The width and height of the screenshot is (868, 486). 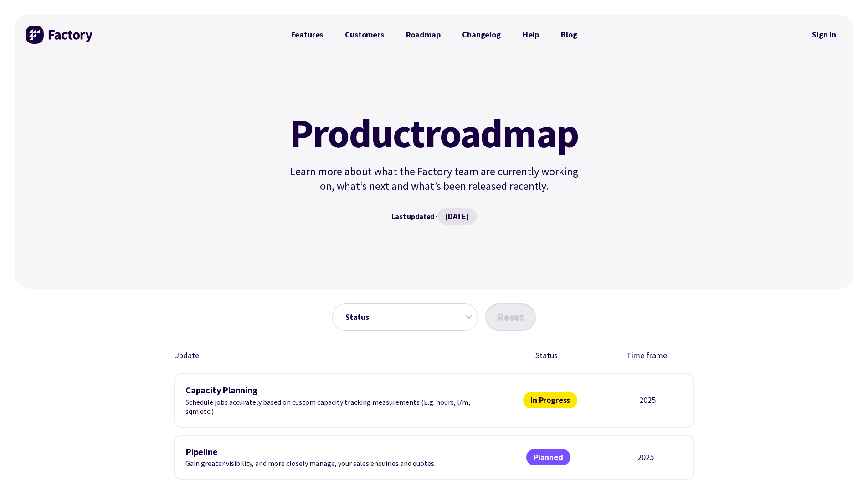 I want to click on span: Planned, so click(x=548, y=457).